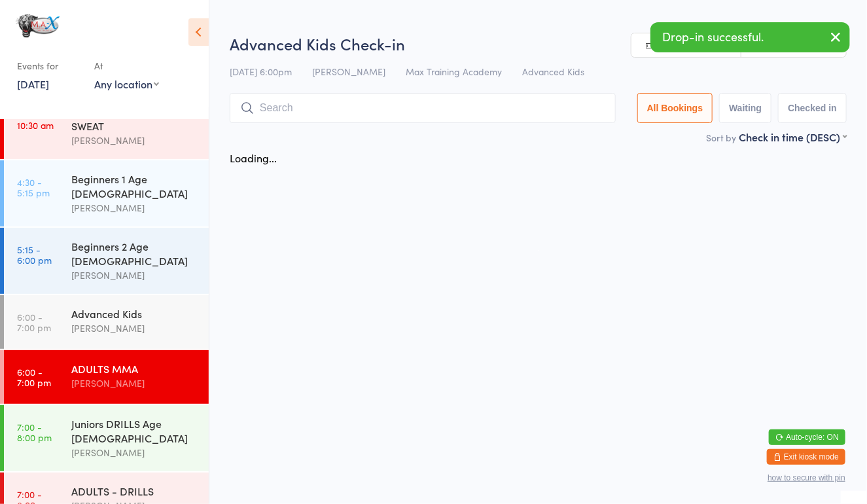 The image size is (867, 504). What do you see at coordinates (538, 43) in the screenshot?
I see `h2: Advanced Kids Check-in` at bounding box center [538, 43].